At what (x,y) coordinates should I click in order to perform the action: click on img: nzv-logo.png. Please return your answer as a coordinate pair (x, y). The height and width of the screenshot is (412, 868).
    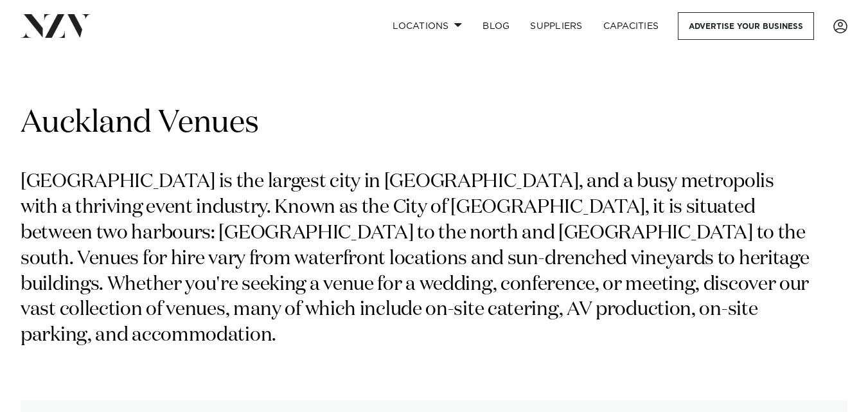
    Looking at the image, I should click on (55, 26).